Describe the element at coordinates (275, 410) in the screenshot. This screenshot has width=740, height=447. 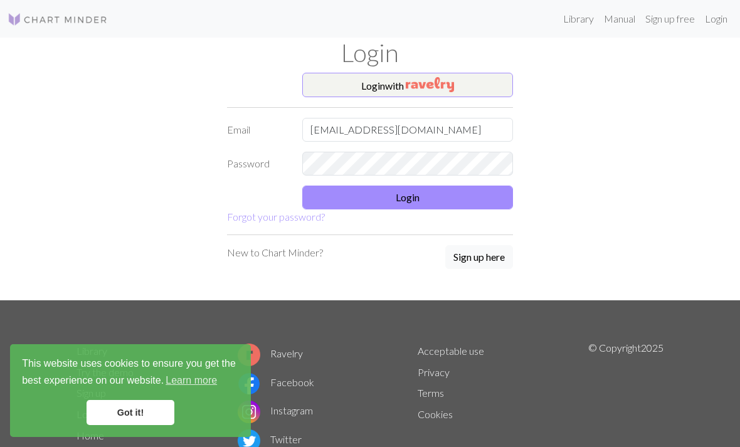
I see `a: Instagram` at that location.